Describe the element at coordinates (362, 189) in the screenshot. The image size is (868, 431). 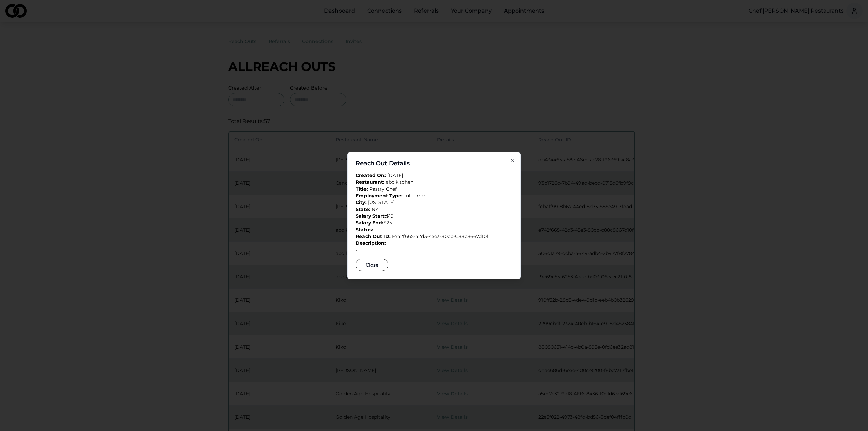
I see `strong: Title:` at that location.